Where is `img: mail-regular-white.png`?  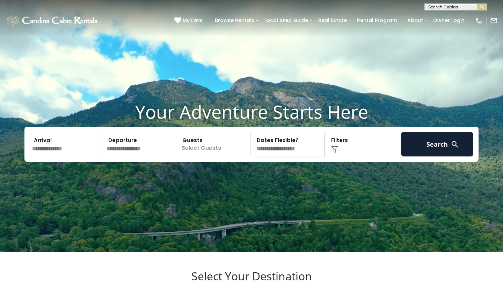
img: mail-regular-white.png is located at coordinates (494, 21).